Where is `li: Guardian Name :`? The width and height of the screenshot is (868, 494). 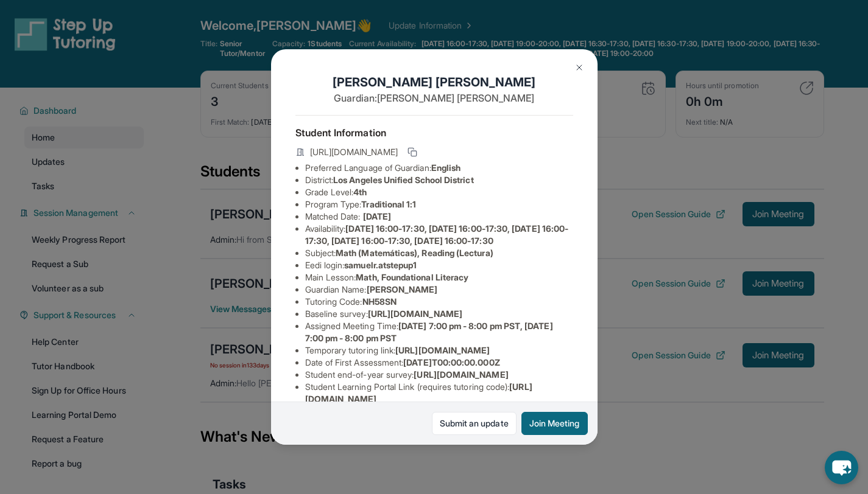 li: Guardian Name : is located at coordinates (439, 290).